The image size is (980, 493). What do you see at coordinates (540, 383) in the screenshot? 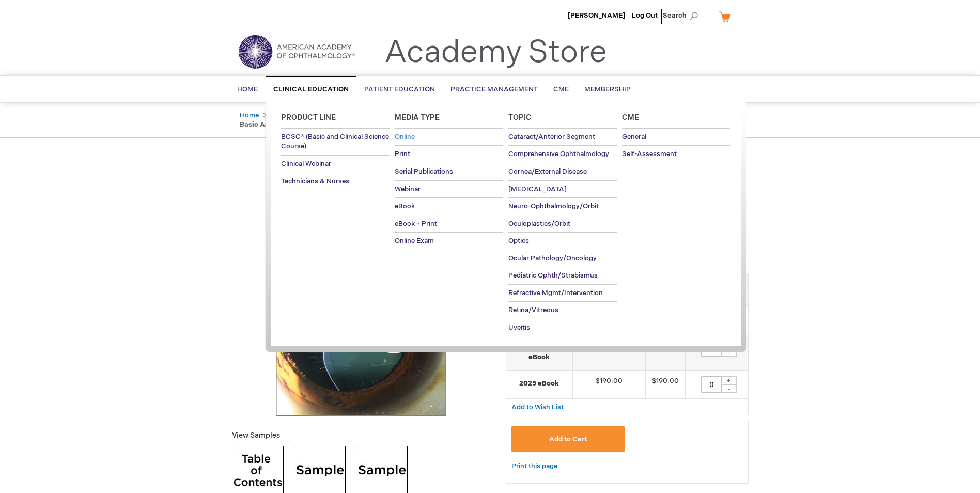
I see `strong: 2025 eBook` at bounding box center [540, 383].